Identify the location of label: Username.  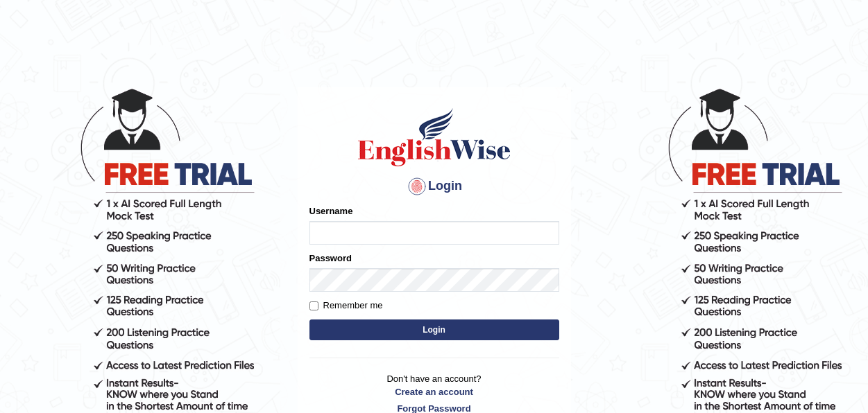
(331, 211).